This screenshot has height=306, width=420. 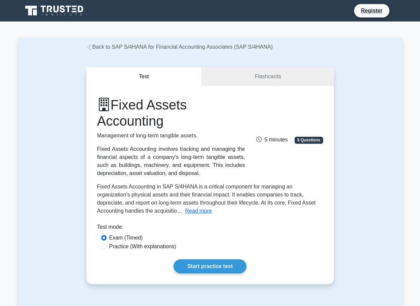 I want to click on span: 5 Questions, so click(x=309, y=140).